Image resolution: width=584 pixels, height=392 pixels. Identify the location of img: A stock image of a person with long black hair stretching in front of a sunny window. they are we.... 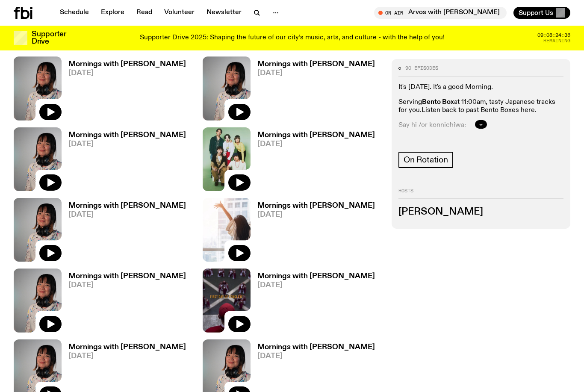
(227, 229).